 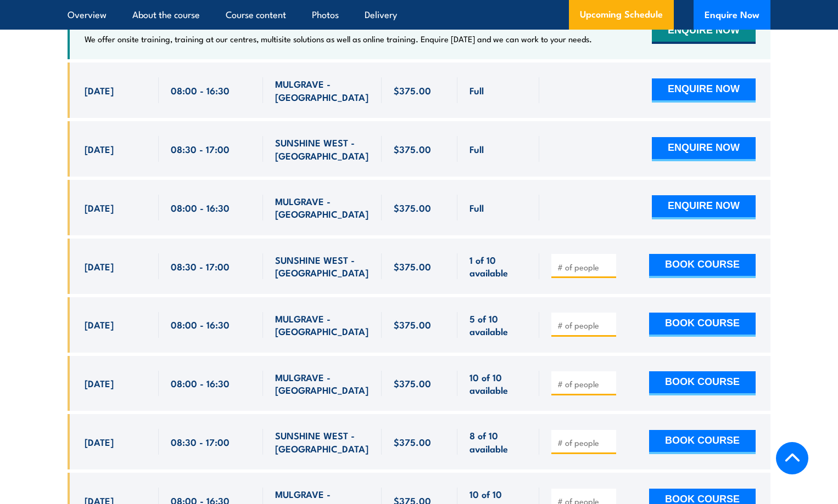 What do you see at coordinates (498, 384) in the screenshot?
I see `span: 10 of 10 available` at bounding box center [498, 384].